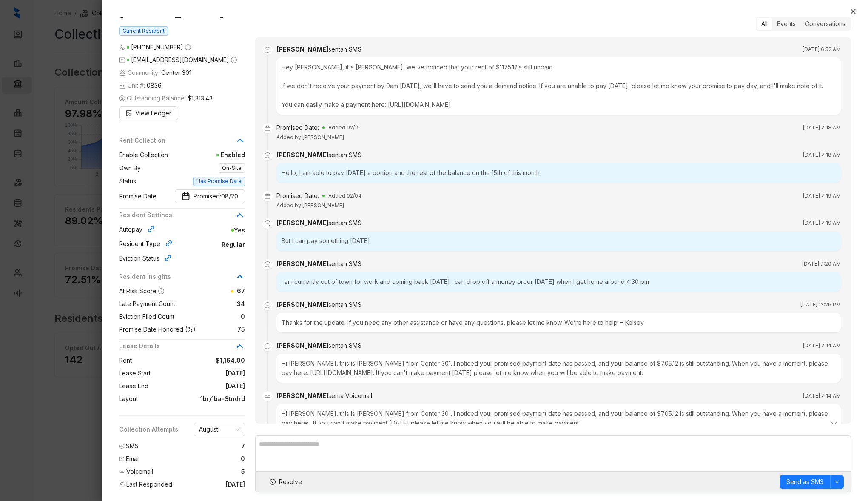 This screenshot has width=868, height=501. I want to click on span: Last Responded, so click(149, 484).